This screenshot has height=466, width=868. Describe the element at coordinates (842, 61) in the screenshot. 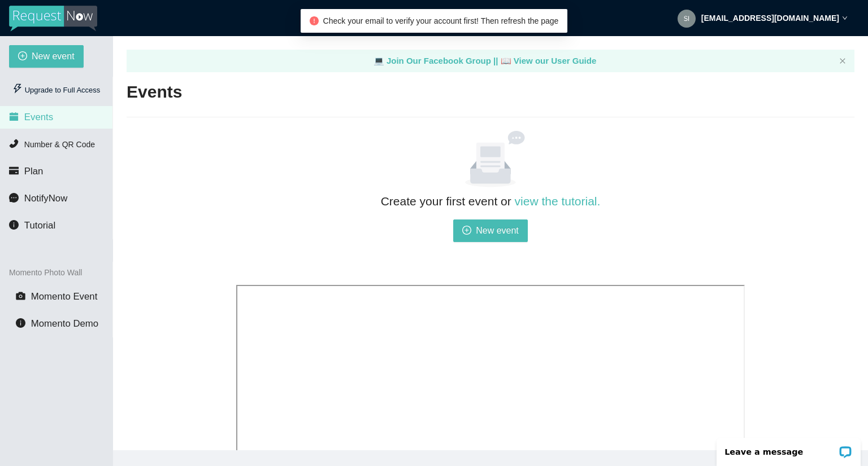

I see `button: close` at that location.